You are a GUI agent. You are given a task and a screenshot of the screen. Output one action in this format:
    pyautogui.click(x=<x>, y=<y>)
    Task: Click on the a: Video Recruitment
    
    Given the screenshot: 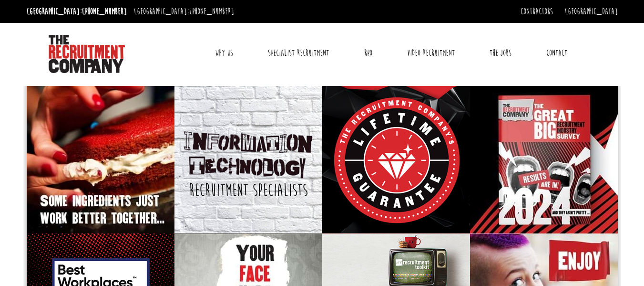 What is the action you would take?
    pyautogui.click(x=431, y=53)
    